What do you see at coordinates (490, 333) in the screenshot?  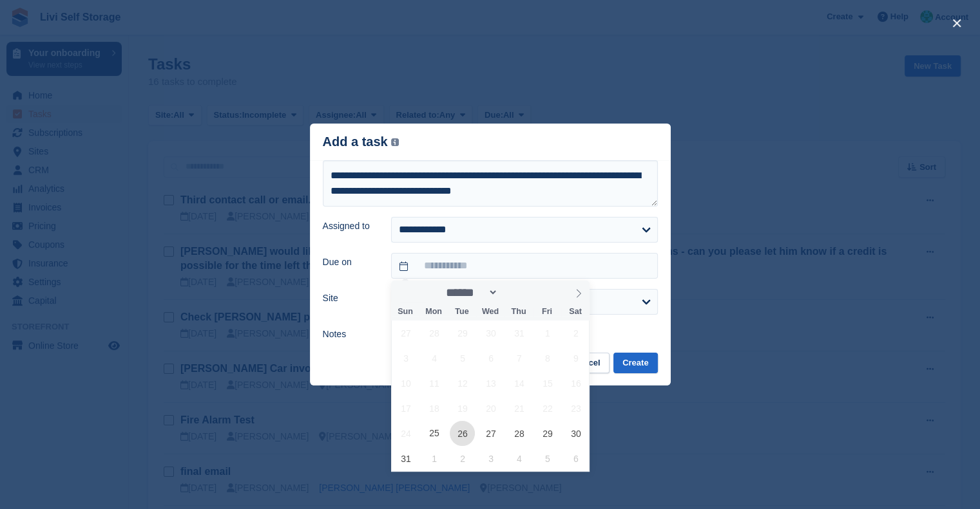 I see `span: July 30, 2025` at bounding box center [490, 333].